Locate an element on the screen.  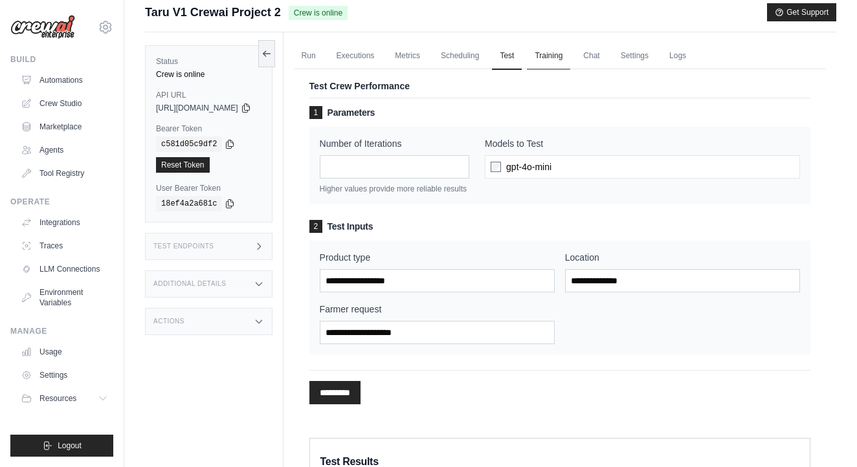
a: Automations is located at coordinates (64, 80).